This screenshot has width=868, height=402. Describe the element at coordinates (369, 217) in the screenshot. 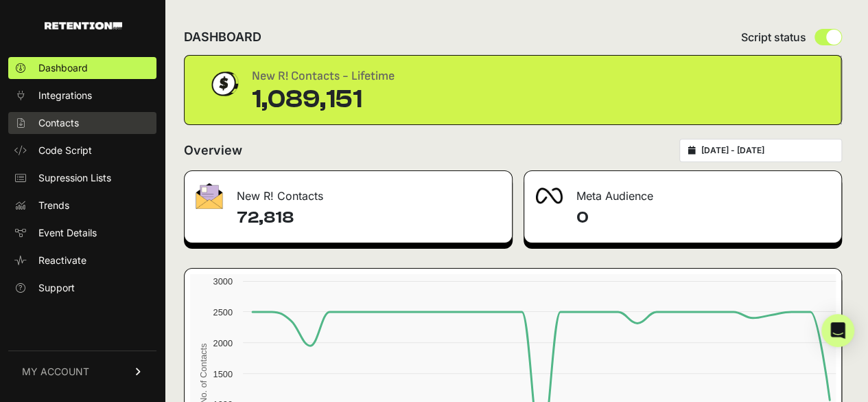

I see `h4: 72,818` at that location.